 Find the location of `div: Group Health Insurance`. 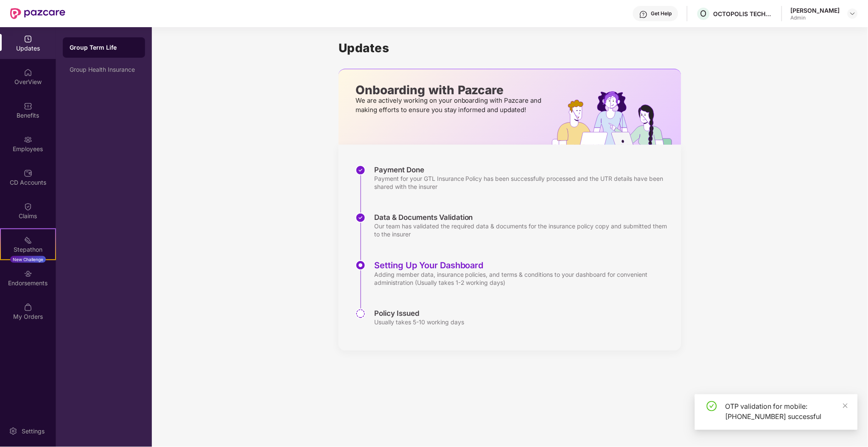

div: Group Health Insurance is located at coordinates (104, 70).